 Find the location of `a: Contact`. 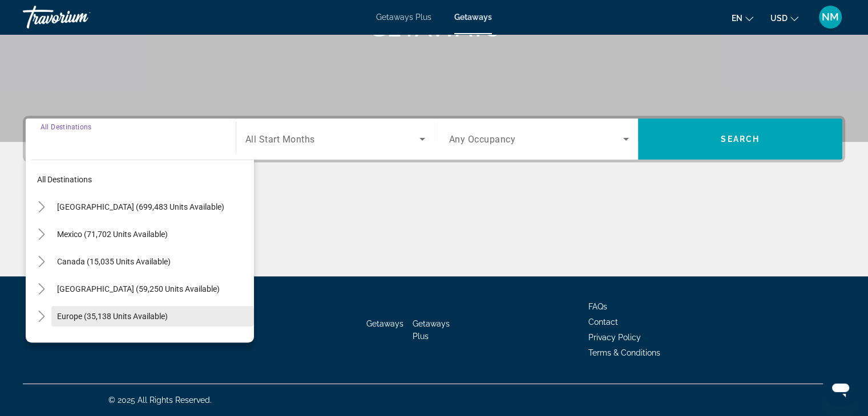

a: Contact is located at coordinates (603, 322).